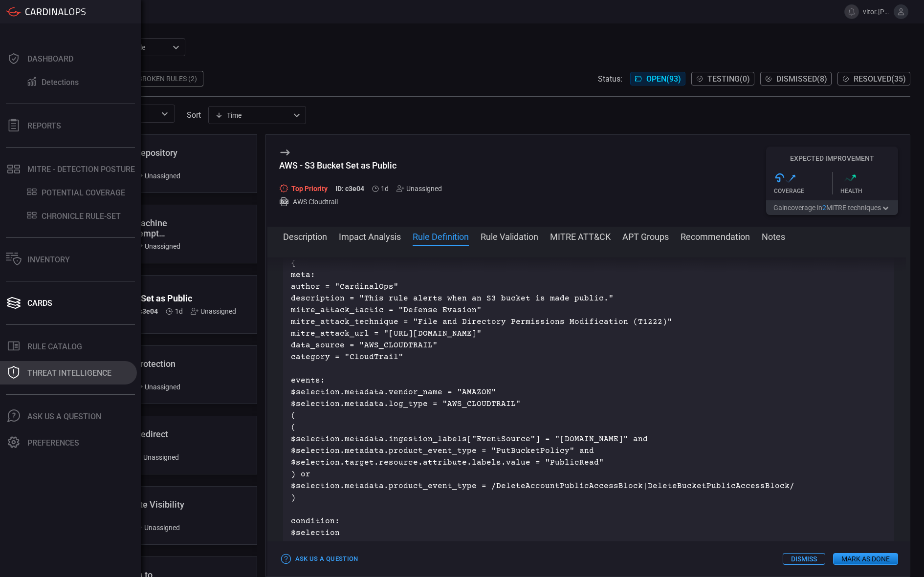 Image resolution: width=924 pixels, height=577 pixels. What do you see at coordinates (44, 126) in the screenshot?
I see `div: Reports` at bounding box center [44, 126].